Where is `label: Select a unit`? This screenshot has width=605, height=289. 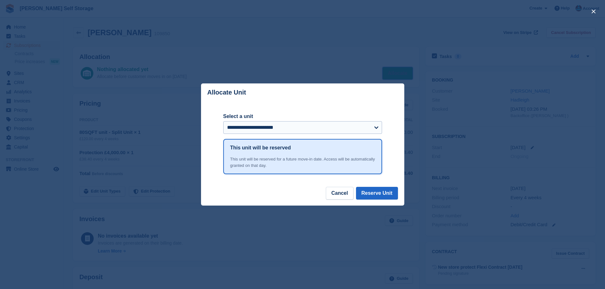
label: Select a unit is located at coordinates (302, 116).